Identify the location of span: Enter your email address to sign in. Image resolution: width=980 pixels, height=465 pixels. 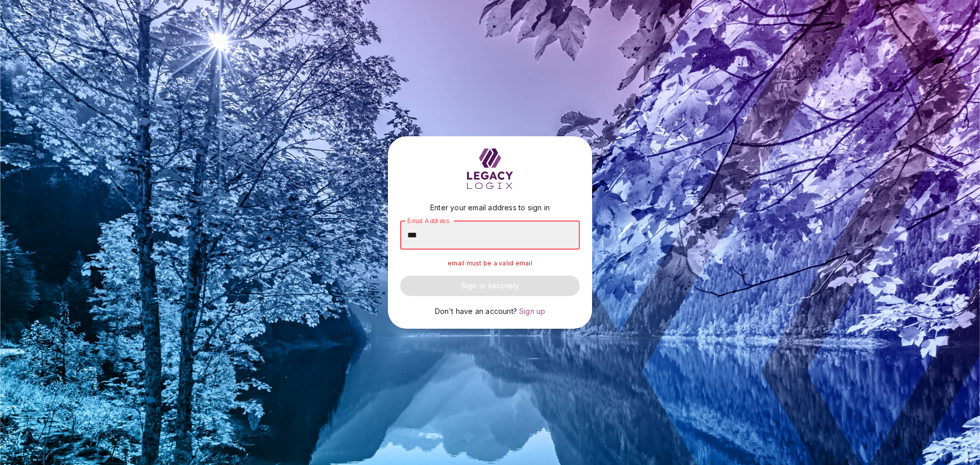
(490, 207).